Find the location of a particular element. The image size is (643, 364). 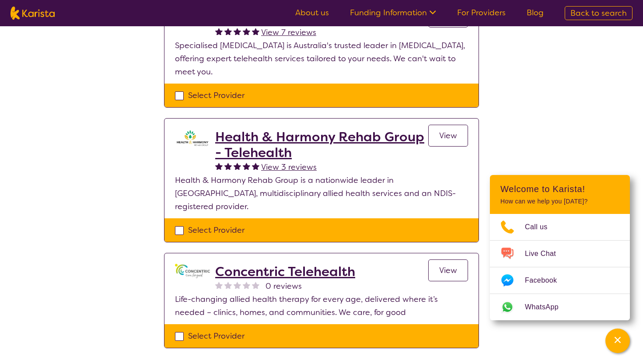

span: WhatsApp is located at coordinates (547, 307).